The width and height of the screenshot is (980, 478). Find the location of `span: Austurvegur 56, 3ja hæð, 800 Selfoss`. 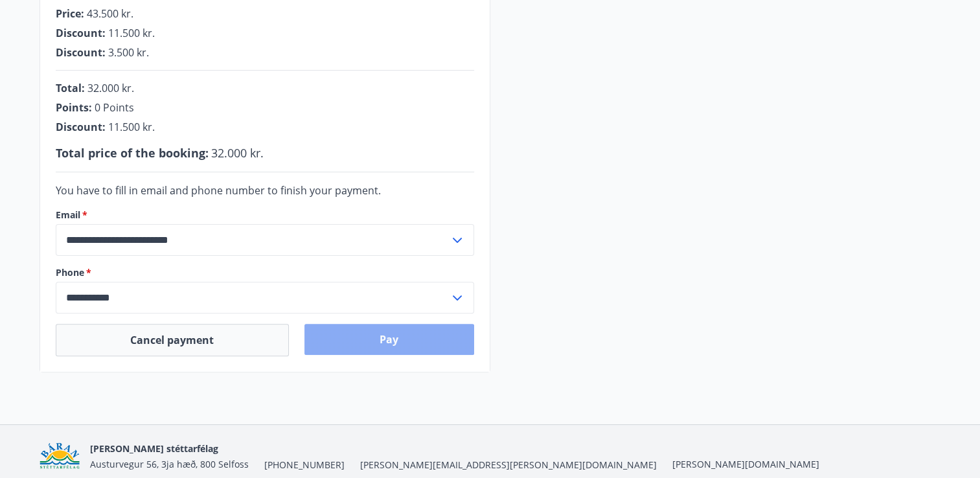

span: Austurvegur 56, 3ja hæð, 800 Selfoss is located at coordinates (169, 463).